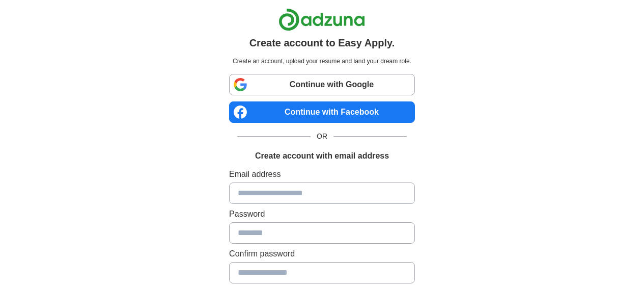 The image size is (644, 285). I want to click on img: Adzuna logo, so click(322, 19).